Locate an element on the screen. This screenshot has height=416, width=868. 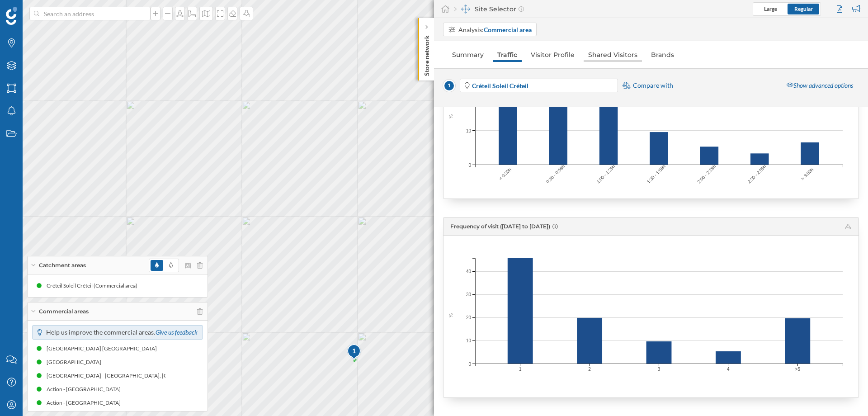
text: < 0:30h is located at coordinates (506, 174).